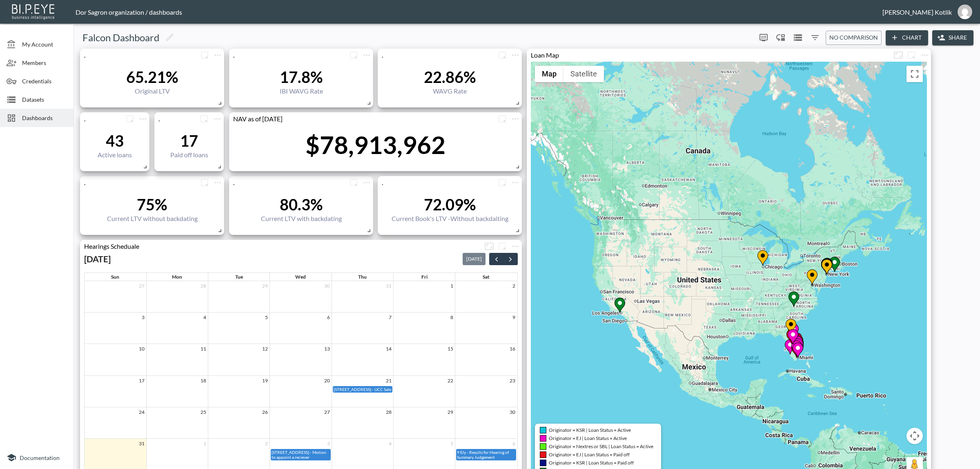 This screenshot has width=980, height=469. Describe the element at coordinates (153, 204) in the screenshot. I see `div: 75%` at that location.